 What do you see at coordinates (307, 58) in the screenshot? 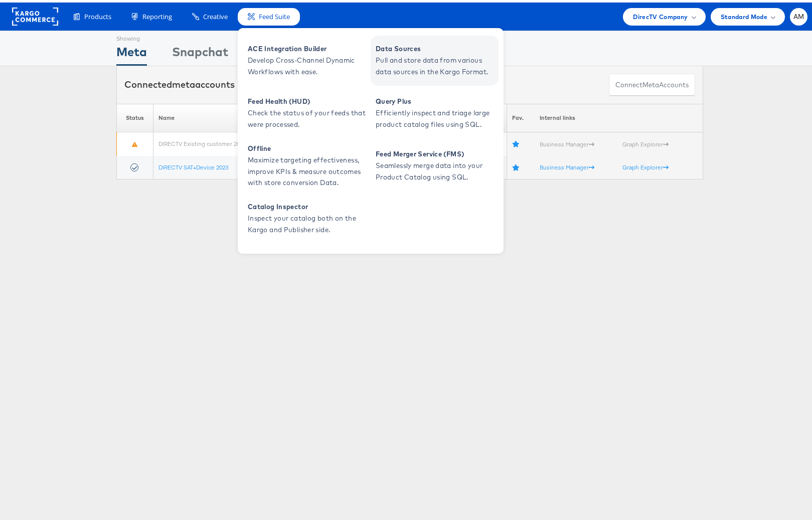
I see `a: ACE Integration Builder Develop Cross-Channel Dynamic Workflows with ease.` at bounding box center [307, 58].